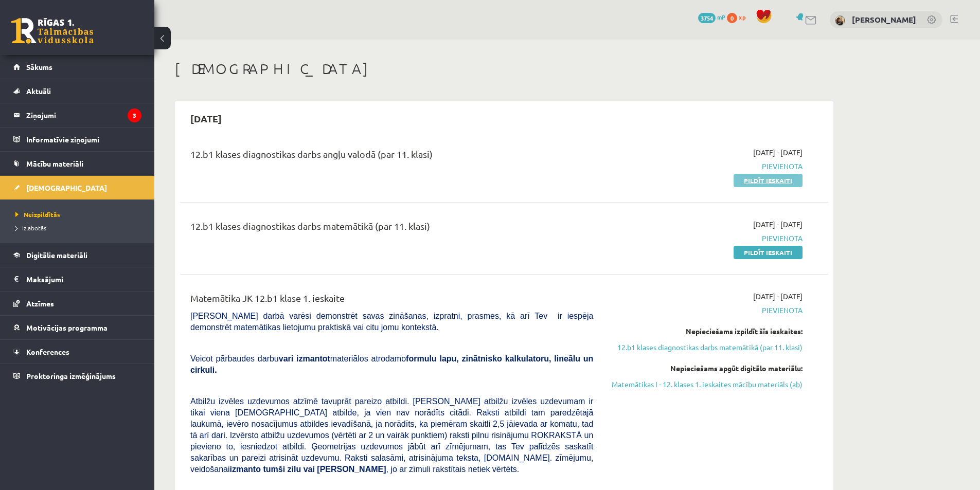  Describe the element at coordinates (77, 67) in the screenshot. I see `a: Sākums` at that location.